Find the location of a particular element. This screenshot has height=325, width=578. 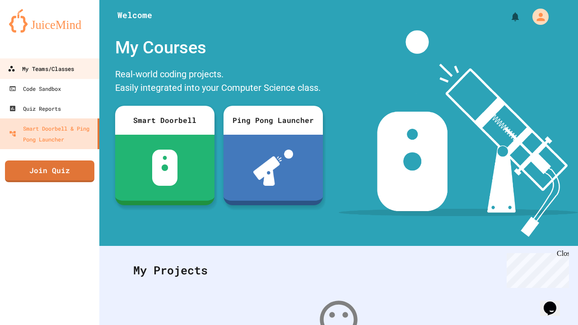

div: Chat with us now!Close is located at coordinates (33, 30).